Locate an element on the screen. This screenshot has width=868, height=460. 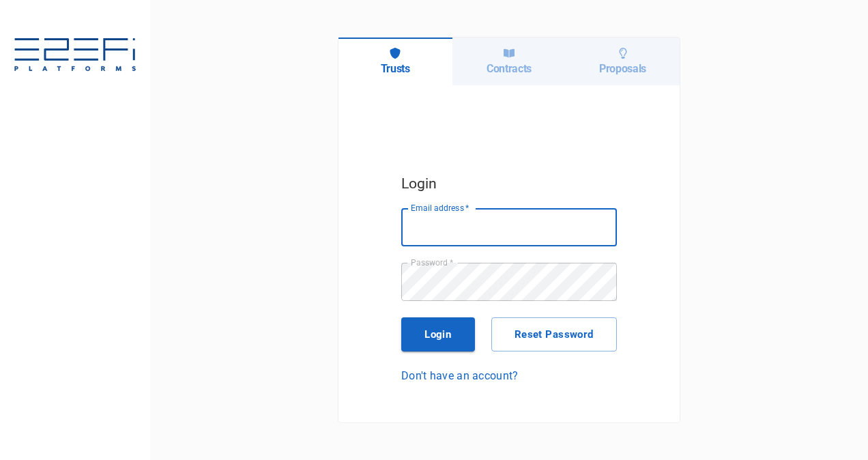
label: Password is located at coordinates (432, 262).